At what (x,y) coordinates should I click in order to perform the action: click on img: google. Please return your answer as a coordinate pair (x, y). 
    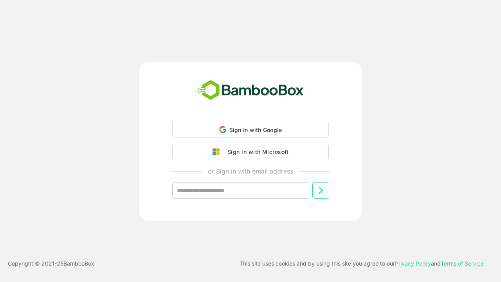
    Looking at the image, I should click on (218, 152).